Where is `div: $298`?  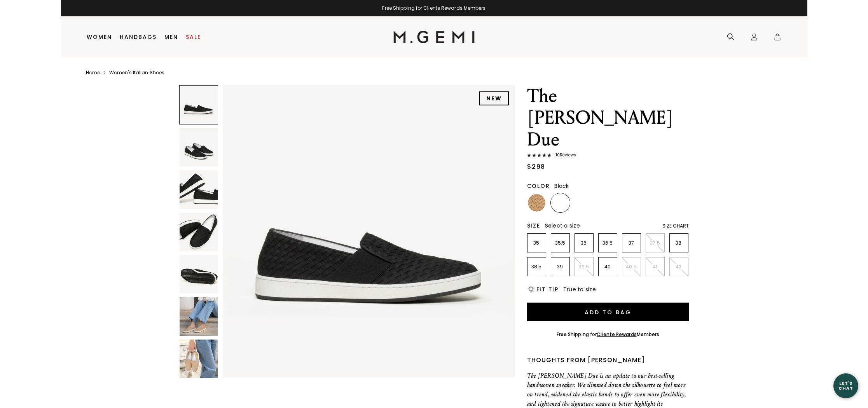
div: $298 is located at coordinates (536, 167).